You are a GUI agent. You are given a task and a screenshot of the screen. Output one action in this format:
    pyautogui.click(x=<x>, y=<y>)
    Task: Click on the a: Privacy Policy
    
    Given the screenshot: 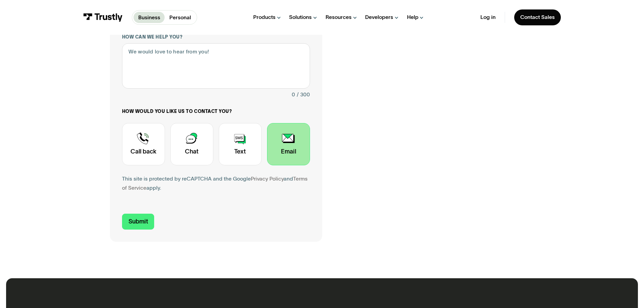 What is the action you would take?
    pyautogui.click(x=267, y=179)
    